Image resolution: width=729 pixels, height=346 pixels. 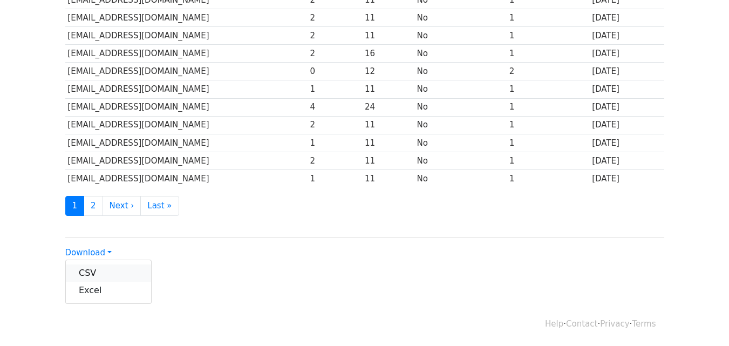 What do you see at coordinates (93, 206) in the screenshot?
I see `a: 2` at bounding box center [93, 206].